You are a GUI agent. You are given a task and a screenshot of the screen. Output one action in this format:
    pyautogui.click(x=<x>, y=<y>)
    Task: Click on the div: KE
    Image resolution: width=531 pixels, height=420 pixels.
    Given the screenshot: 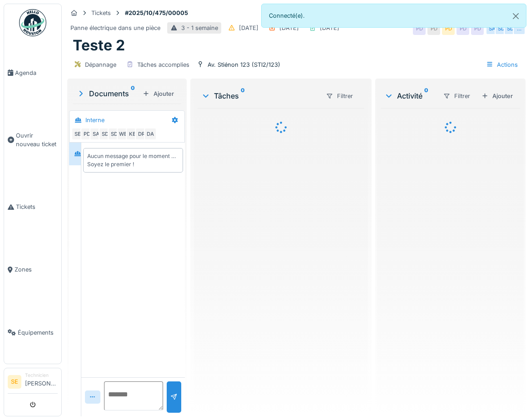 What is the action you would take?
    pyautogui.click(x=132, y=134)
    